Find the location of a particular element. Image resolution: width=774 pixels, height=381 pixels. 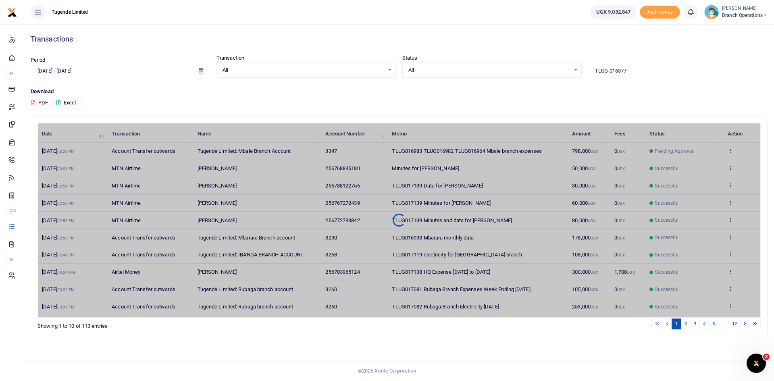

button: PDF is located at coordinates (40, 103).